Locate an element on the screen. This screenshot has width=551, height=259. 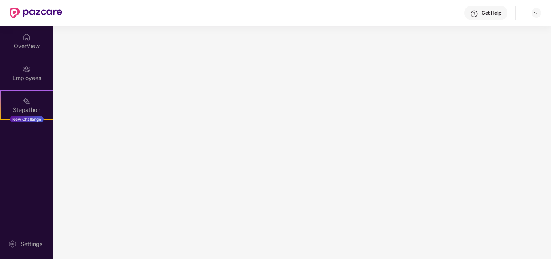
img: svg+xml;base64,PHN2ZyBpZD0iSGVscC0zMngzMiIgeG1sbnM9Imh0dHA6Ly93d3cudzMub3JnLzIwMDAvc3ZnIiB3aWR0aD... is located at coordinates (474, 14).